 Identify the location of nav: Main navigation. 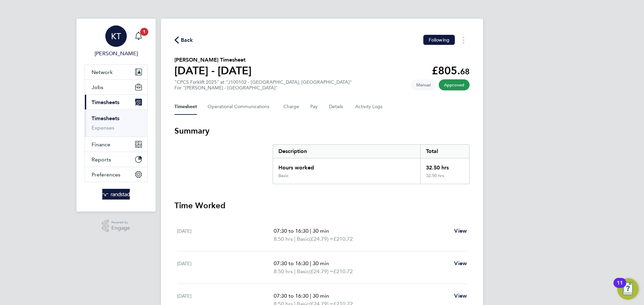
(116, 115).